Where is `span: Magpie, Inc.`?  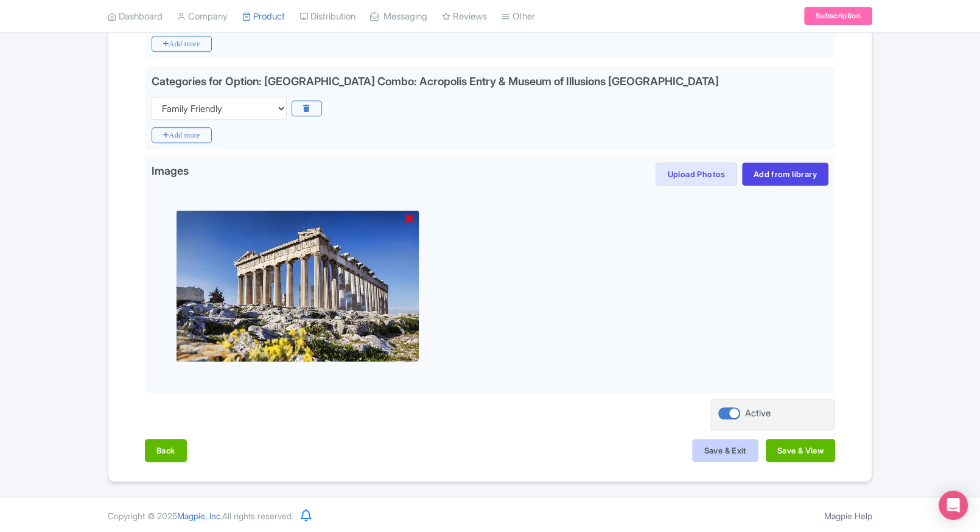
span: Magpie, Inc. is located at coordinates (199, 515).